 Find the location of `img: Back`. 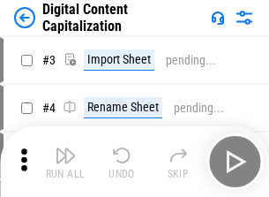

img: Back is located at coordinates (25, 18).